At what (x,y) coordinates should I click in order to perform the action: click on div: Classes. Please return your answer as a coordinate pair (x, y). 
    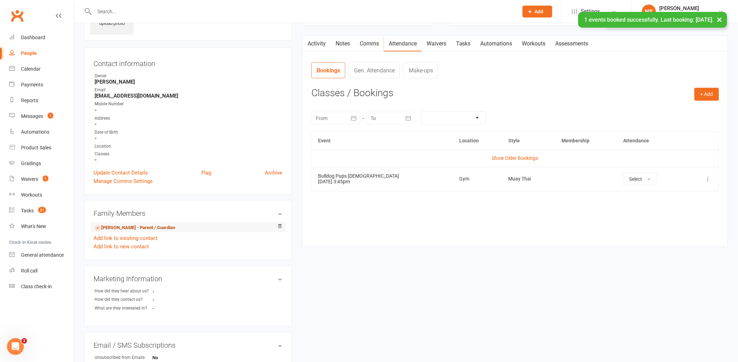
    Looking at the image, I should click on (188, 154).